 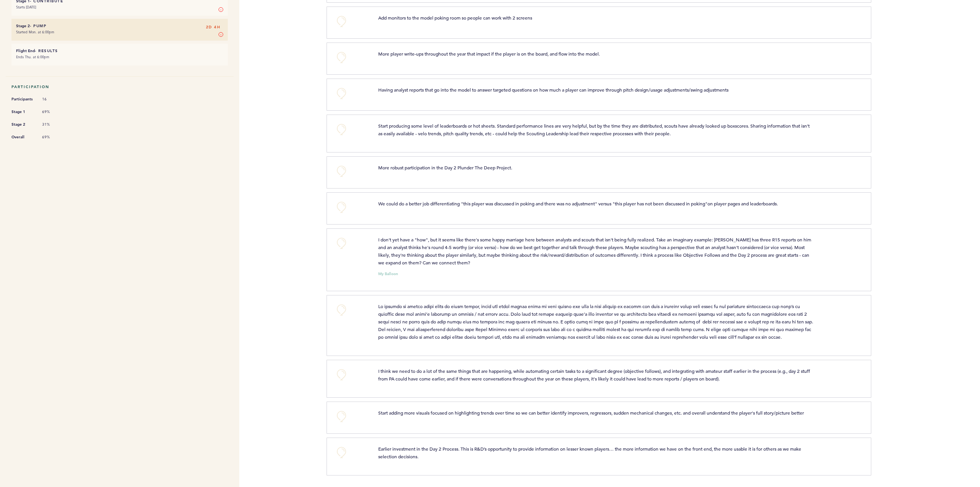 What do you see at coordinates (578, 203) in the screenshot?
I see `span: We could do a better job differentiating "this player was discussed in poking and there was no ad...` at bounding box center [578, 203].